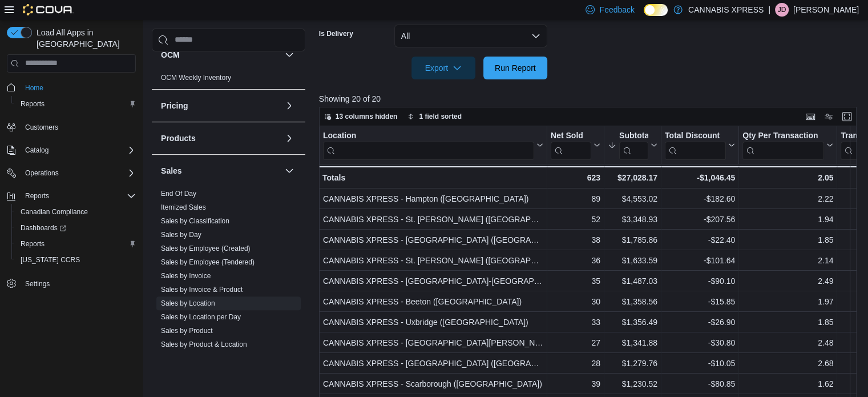  What do you see at coordinates (633, 384) in the screenshot?
I see `div: $1,230.52` at bounding box center [633, 384].